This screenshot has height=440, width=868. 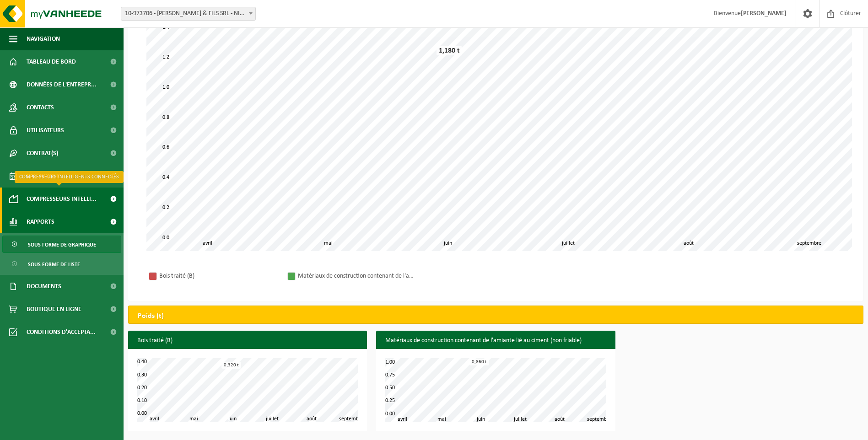 I want to click on div: 1,180 t, so click(x=449, y=50).